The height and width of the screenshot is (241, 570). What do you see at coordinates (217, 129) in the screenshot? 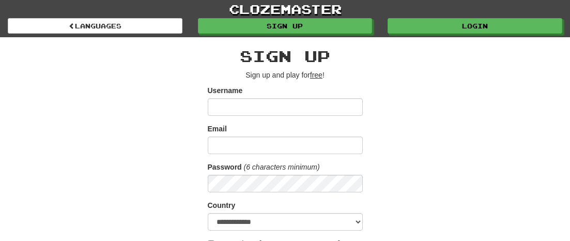
I see `label: Email` at bounding box center [217, 129].